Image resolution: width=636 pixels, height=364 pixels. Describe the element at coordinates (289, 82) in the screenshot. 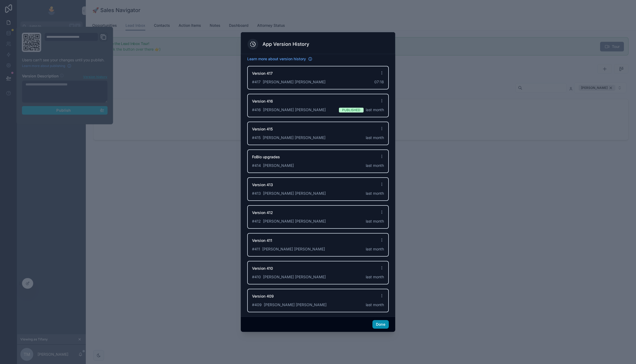

I see `span: # 417` at that location.